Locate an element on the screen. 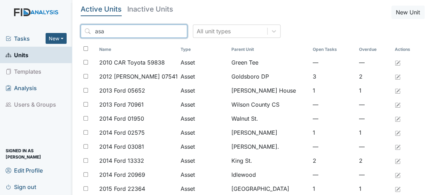 The width and height of the screenshot is (433, 195). button: New is located at coordinates (56, 38).